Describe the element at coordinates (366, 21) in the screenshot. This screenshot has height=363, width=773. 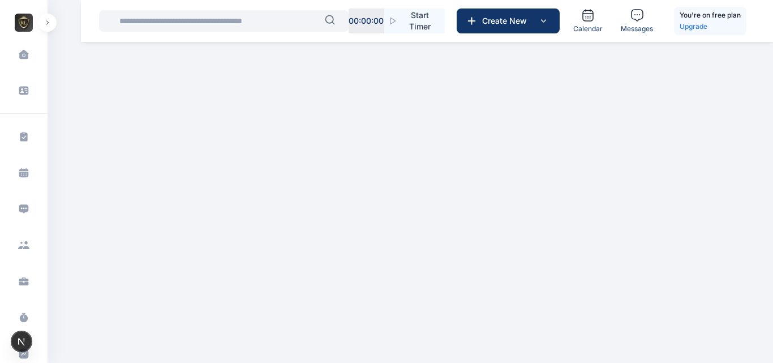
I see `p: 00 : 00 : 00` at that location.